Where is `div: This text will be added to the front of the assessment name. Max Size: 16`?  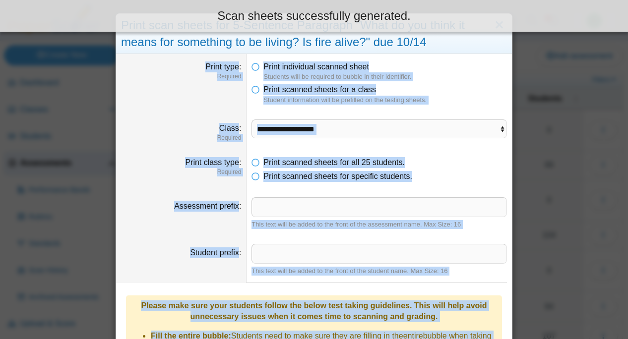
div: This text will be added to the front of the assessment name. Max Size: 16 is located at coordinates (379, 225).